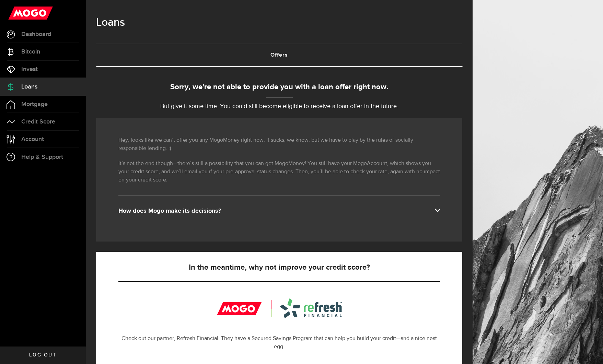 Image resolution: width=603 pixels, height=364 pixels. Describe the element at coordinates (42, 355) in the screenshot. I see `span: Log out` at that location.